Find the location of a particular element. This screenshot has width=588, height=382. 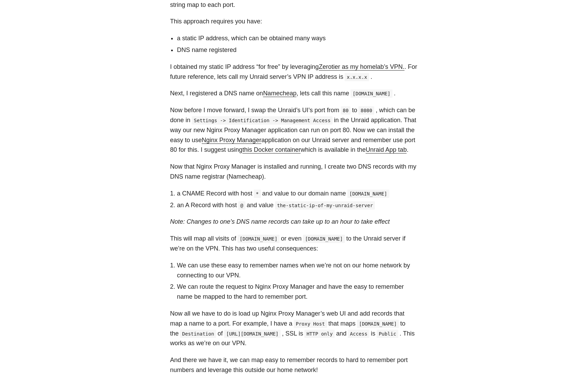

code: Proxy Host is located at coordinates (310, 324).